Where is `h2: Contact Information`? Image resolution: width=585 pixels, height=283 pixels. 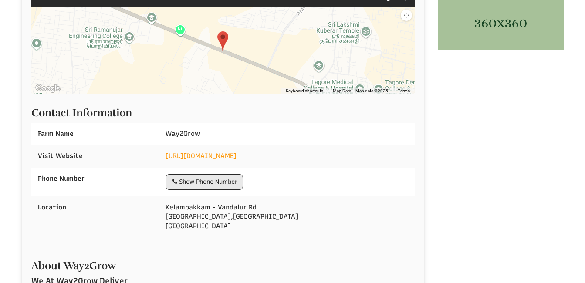
h2: Contact Information is located at coordinates (223, 111).